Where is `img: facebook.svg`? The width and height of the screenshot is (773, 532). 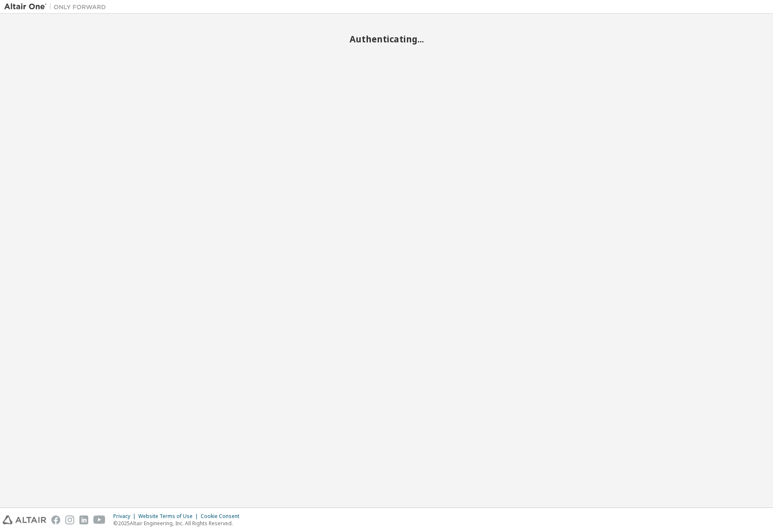
img: facebook.svg is located at coordinates (56, 519).